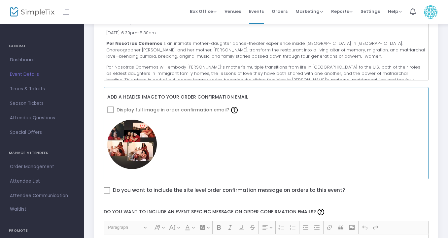  Describe the element at coordinates (177, 97) in the screenshot. I see `label: Add a header image to your order confirmation email` at that location.